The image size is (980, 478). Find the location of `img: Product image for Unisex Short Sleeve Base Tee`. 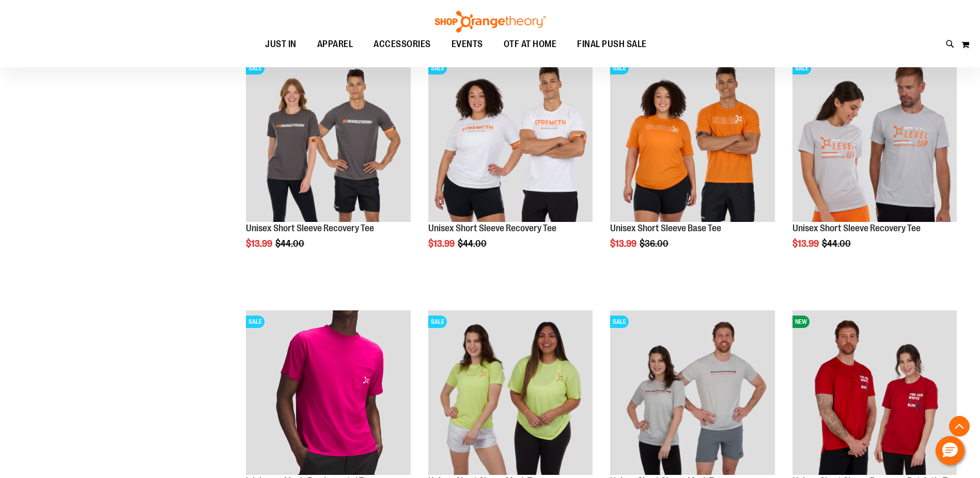

img: Product image for Unisex Short Sleeve Base Tee is located at coordinates (692, 139).